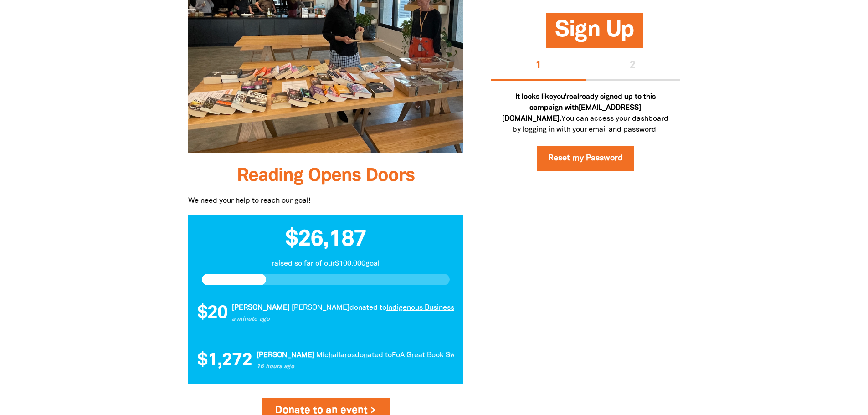  Describe the element at coordinates (326, 176) in the screenshot. I see `span: Reading Opens Doors` at that location.